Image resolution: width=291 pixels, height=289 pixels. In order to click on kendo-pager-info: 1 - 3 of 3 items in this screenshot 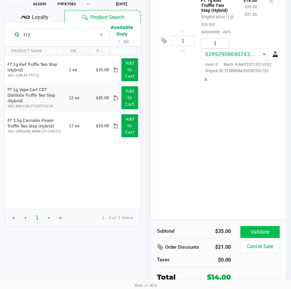, I will do `click(102, 218)`.